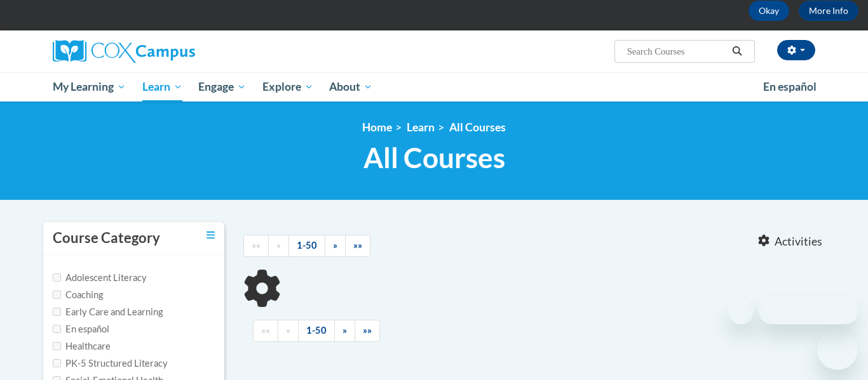 This screenshot has height=380, width=868. Describe the element at coordinates (107, 313) in the screenshot. I see `label: Early Care and Learning` at that location.